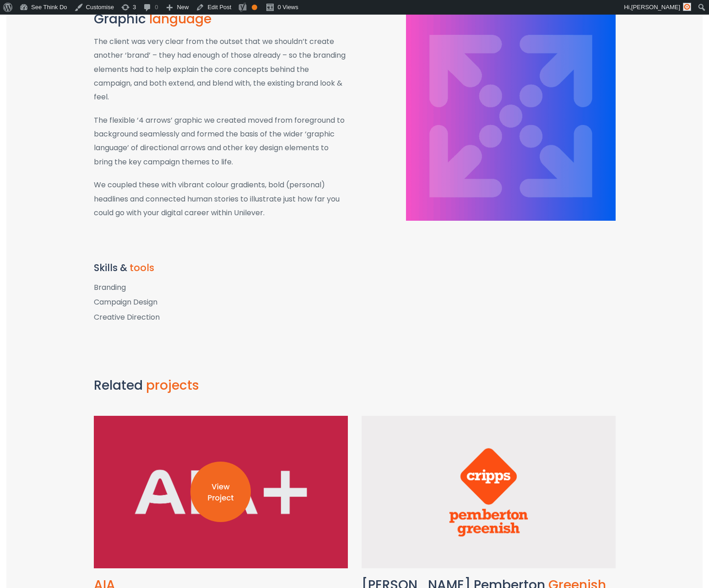 The image size is (709, 588). Describe the element at coordinates (221, 70) in the screenshot. I see `p: The client was very clear from the outset that we shouldn’t create another ‘brand’ – they had eno...` at that location.